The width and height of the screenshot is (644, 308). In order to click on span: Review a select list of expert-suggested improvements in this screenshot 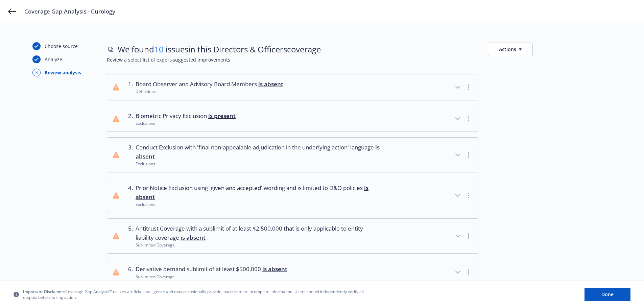, I will do `click(359, 60)`.